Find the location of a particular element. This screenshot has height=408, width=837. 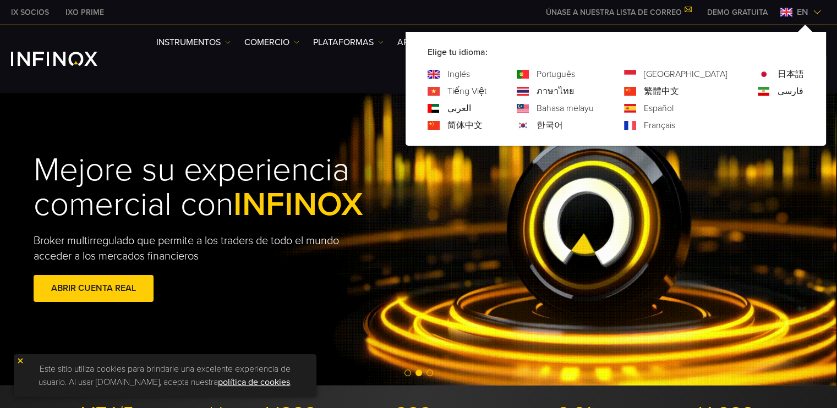

font: PLATAFORMAS is located at coordinates (344, 42).